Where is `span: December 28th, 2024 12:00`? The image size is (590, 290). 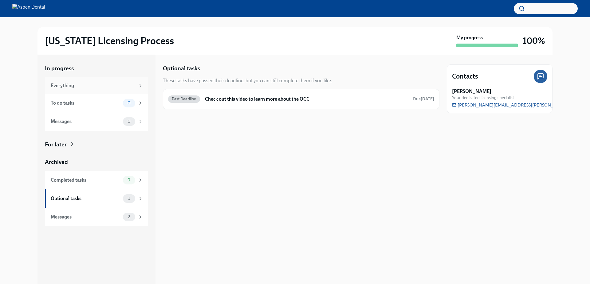
span: December 28th, 2024 12:00 is located at coordinates (424, 99).